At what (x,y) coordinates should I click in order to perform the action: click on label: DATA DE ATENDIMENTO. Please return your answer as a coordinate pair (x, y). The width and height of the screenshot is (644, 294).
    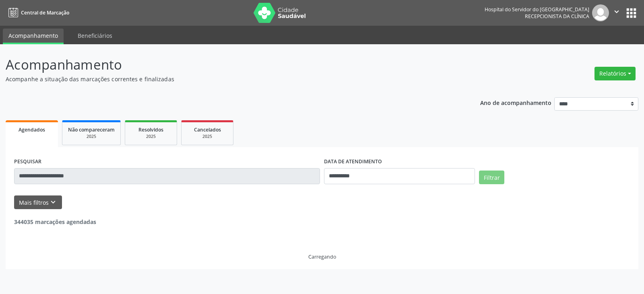
    Looking at the image, I should click on (353, 162).